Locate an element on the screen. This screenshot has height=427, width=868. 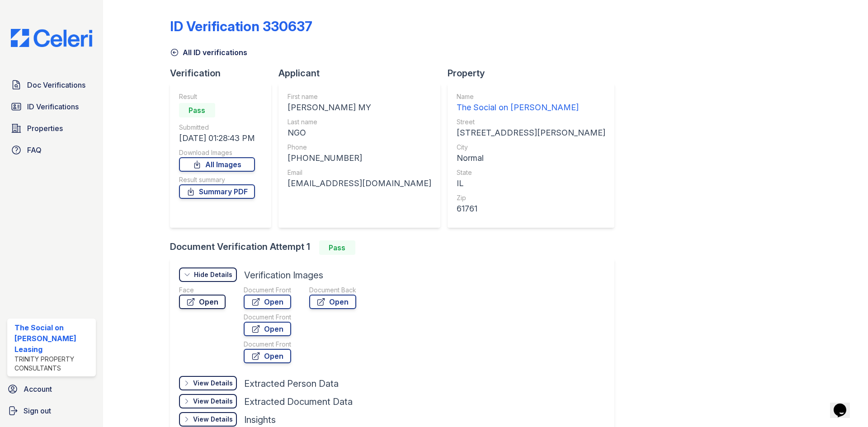
div: Face is located at coordinates (202, 290).